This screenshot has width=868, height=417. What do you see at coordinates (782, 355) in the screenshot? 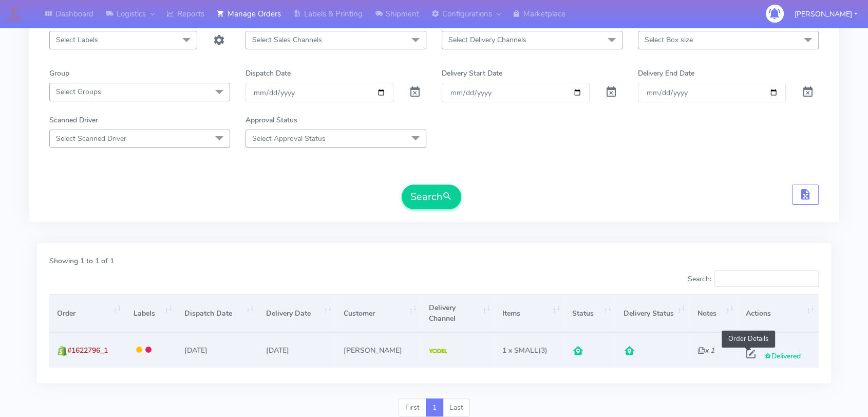
I see `span: Delivered` at bounding box center [782, 355].